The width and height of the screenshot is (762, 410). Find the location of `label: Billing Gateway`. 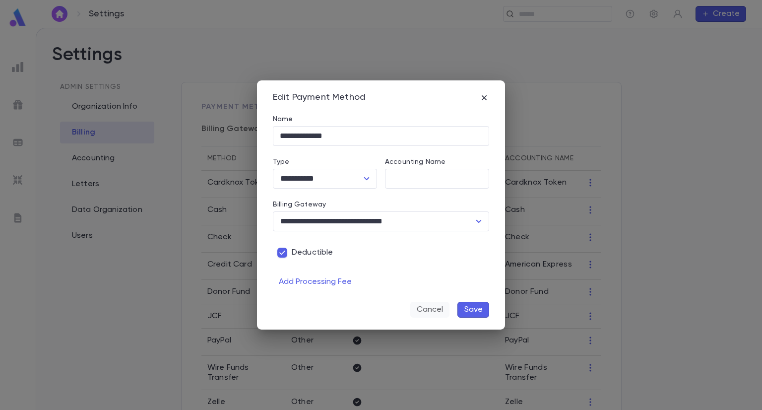

label: Billing Gateway is located at coordinates (299, 204).